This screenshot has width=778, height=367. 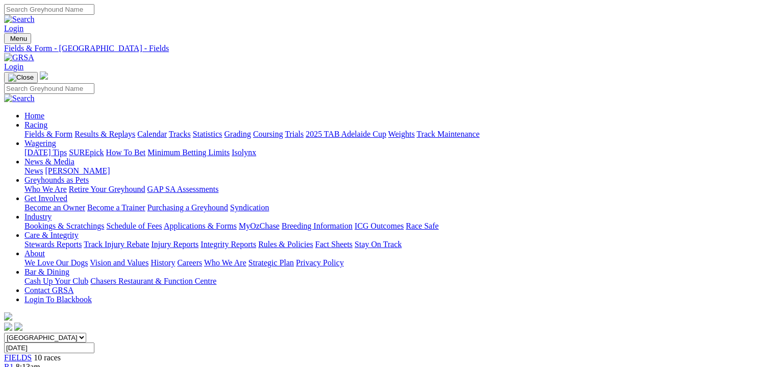 I want to click on a: Injury Reports, so click(x=174, y=244).